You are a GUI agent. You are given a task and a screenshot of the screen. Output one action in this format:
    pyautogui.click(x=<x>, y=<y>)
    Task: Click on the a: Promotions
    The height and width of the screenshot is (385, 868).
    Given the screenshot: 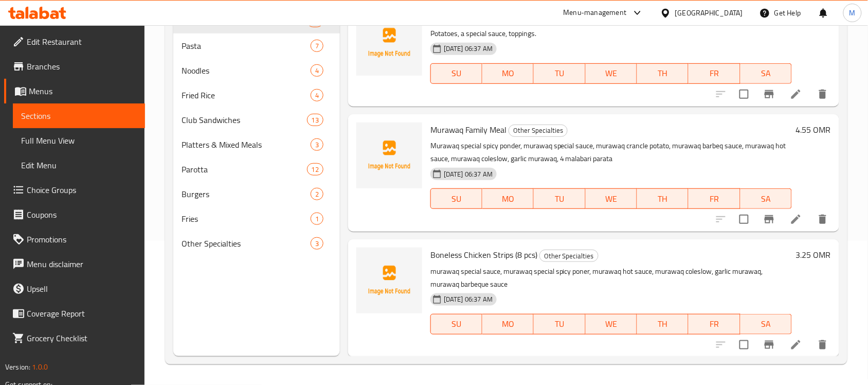 What is the action you would take?
    pyautogui.click(x=75, y=239)
    